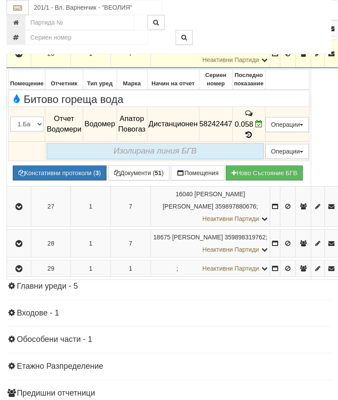 The image size is (338, 400). Describe the element at coordinates (139, 173) in the screenshot. I see `button: Документи (51)` at that location.